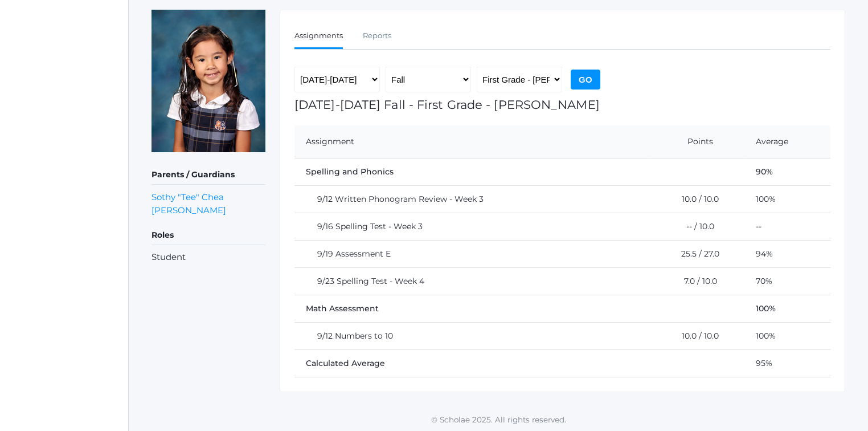 The width and height of the screenshot is (868, 431). What do you see at coordinates (696, 281) in the screenshot?
I see `td: 7.0 / 10.0` at bounding box center [696, 281].